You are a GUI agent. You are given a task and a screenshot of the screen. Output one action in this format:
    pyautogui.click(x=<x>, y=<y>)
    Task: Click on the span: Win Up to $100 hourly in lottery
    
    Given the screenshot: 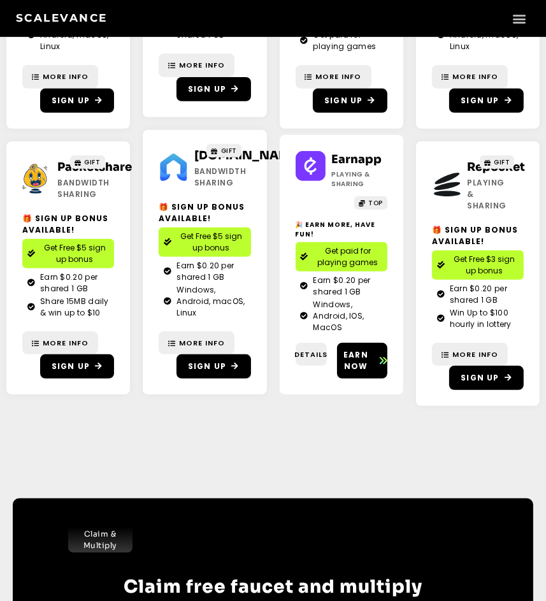 What is the action you would take?
    pyautogui.click(x=482, y=319)
    